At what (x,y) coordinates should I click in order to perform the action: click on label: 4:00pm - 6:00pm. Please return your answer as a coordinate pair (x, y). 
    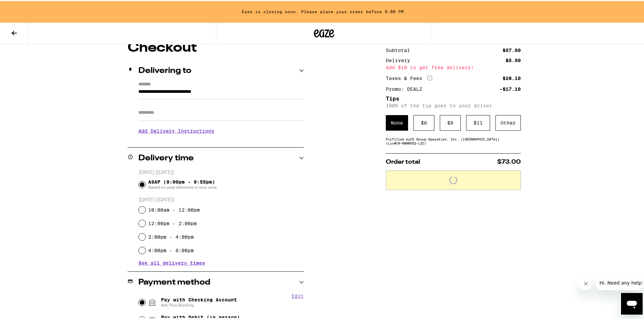
    Looking at the image, I should click on (171, 249).